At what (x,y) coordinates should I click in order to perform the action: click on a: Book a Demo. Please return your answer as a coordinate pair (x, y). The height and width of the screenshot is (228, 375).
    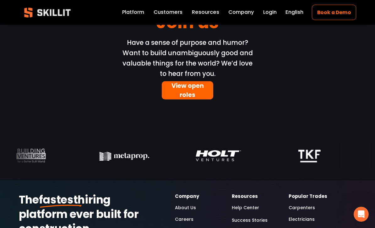
    Looking at the image, I should click on (333, 12).